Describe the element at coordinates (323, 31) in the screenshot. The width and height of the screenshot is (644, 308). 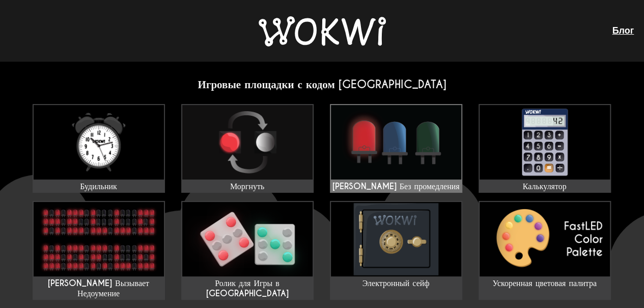
I see `img: Вокви` at that location.